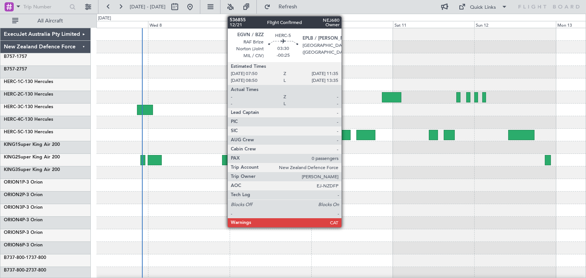 Image resolution: width=586 pixels, height=278 pixels. I want to click on a: B757-1757, so click(15, 57).